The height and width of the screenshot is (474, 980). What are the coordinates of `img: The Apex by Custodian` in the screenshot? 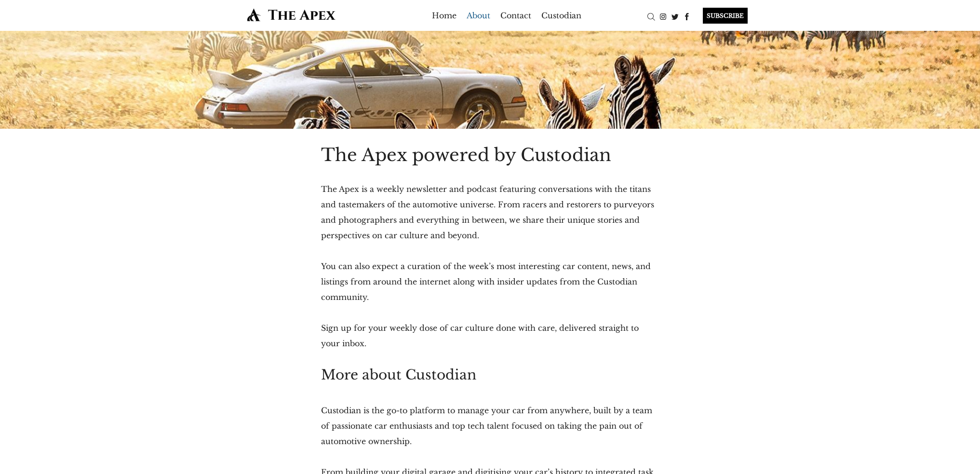 It's located at (291, 14).